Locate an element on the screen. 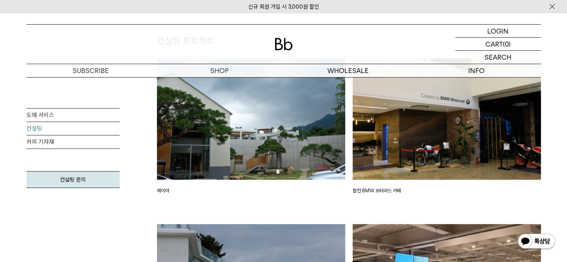  p: 합천 BMW 모터라드 카페 is located at coordinates (446, 191).